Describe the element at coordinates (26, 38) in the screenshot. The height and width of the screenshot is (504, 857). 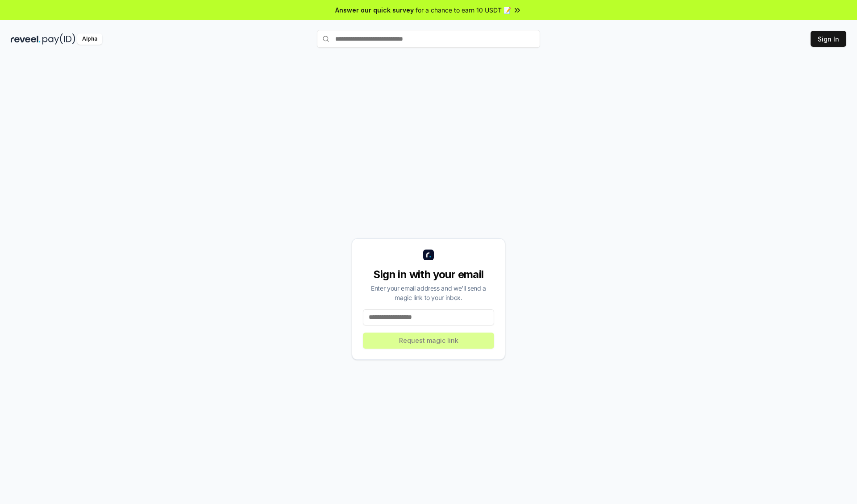
I see `img: reveel_dark` at that location.